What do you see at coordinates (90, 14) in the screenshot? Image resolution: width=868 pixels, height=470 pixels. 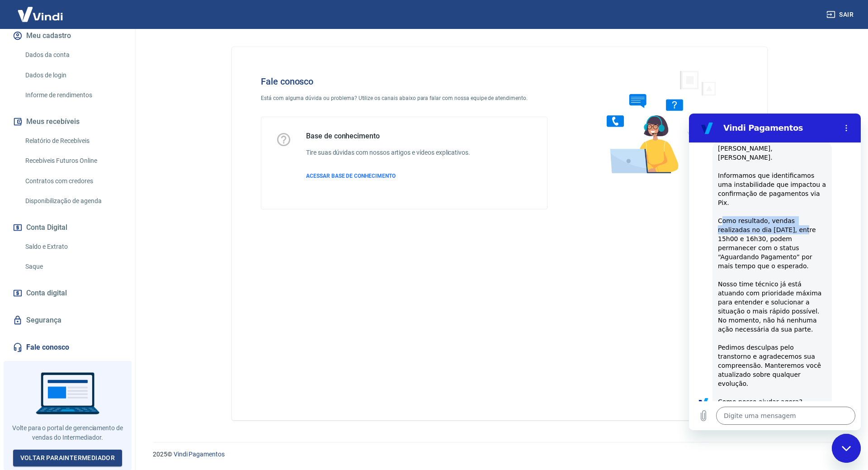 I see `h2: Vindi Pagamentos` at bounding box center [90, 14].